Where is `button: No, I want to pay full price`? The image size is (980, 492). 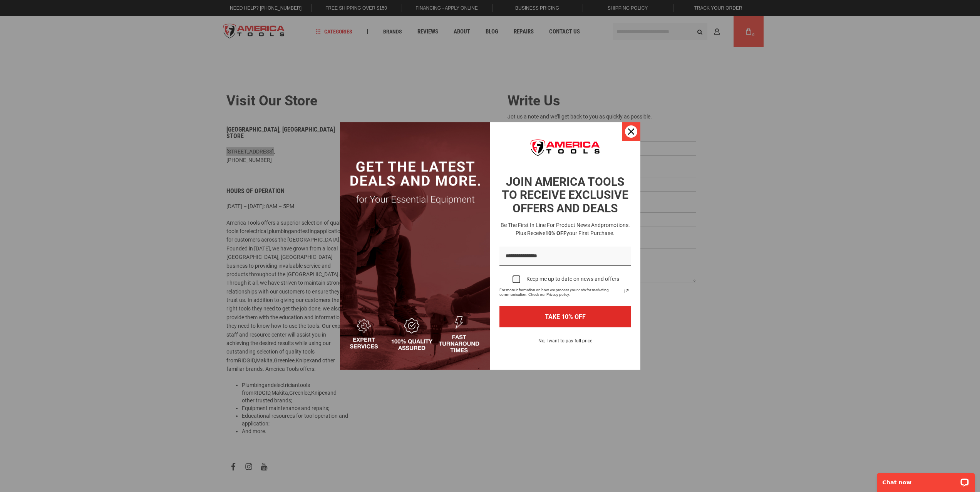
button: No, I want to pay full price is located at coordinates (565, 343).